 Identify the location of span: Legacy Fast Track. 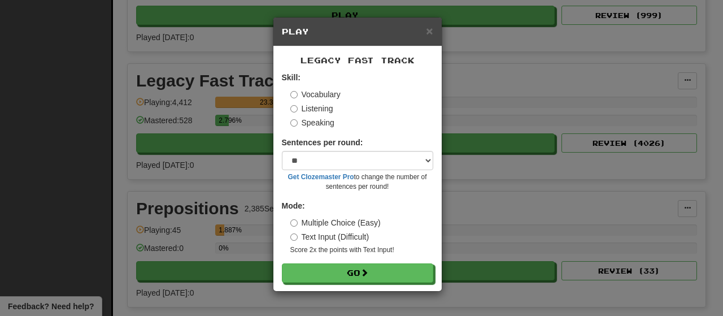
(358, 60).